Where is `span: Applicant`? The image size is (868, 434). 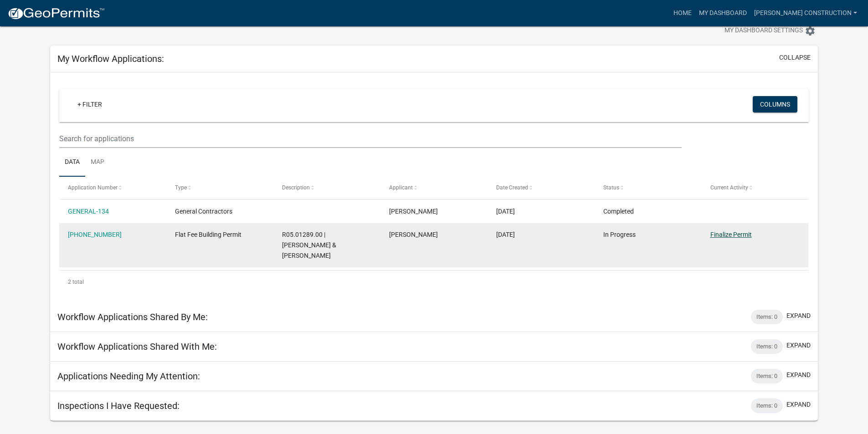
span: Applicant is located at coordinates (401, 188).